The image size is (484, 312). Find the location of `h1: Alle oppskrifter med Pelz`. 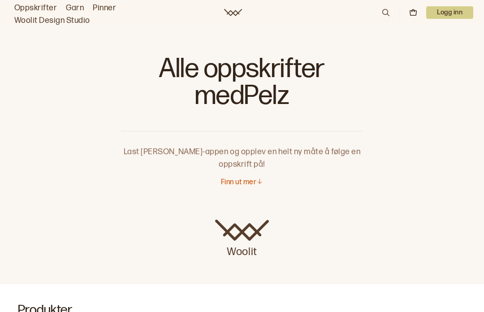

h1: Alle oppskrifter med Pelz is located at coordinates (242, 85).